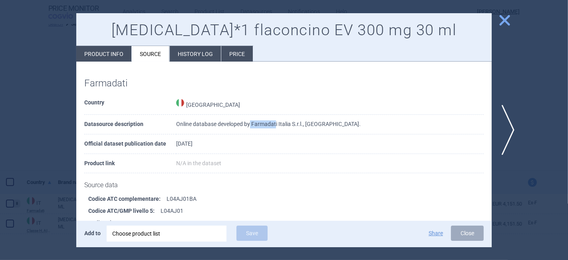 This screenshot has width=568, height=260. What do you see at coordinates (130, 104) in the screenshot?
I see `th: Country` at bounding box center [130, 104].